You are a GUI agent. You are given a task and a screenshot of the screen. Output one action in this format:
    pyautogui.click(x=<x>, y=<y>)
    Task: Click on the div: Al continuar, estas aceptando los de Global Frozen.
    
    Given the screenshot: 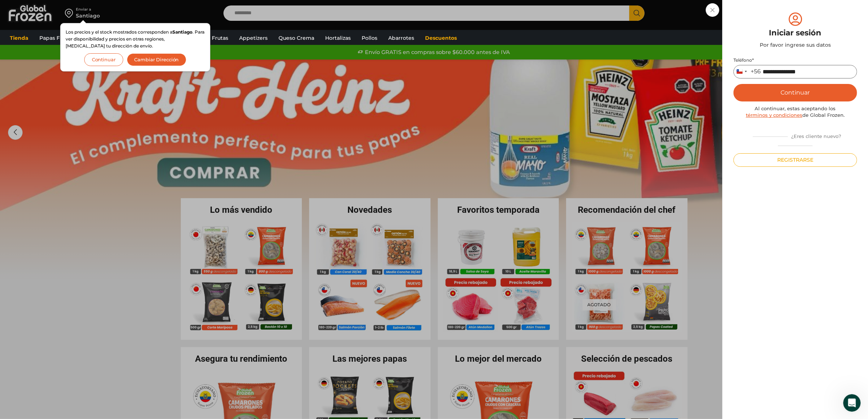 What is the action you would take?
    pyautogui.click(x=795, y=112)
    